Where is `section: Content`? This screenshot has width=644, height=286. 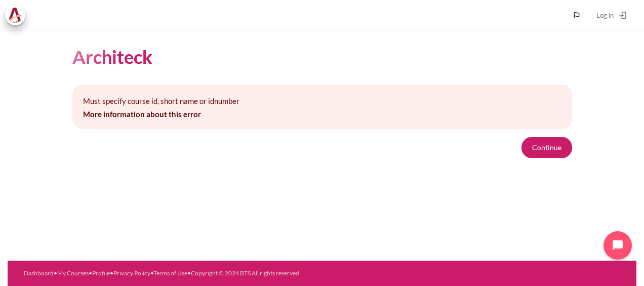 section: Content is located at coordinates (322, 102).